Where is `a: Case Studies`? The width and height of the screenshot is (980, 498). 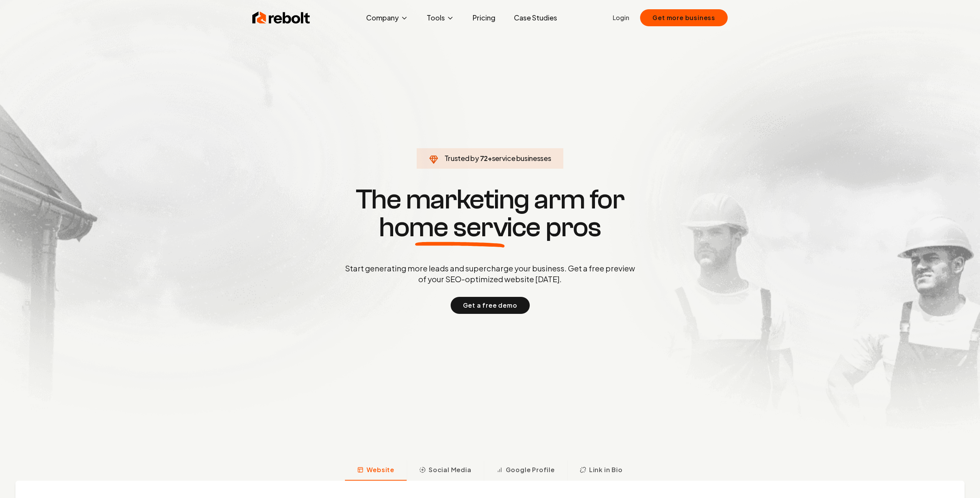
a: Case Studies is located at coordinates (536, 18).